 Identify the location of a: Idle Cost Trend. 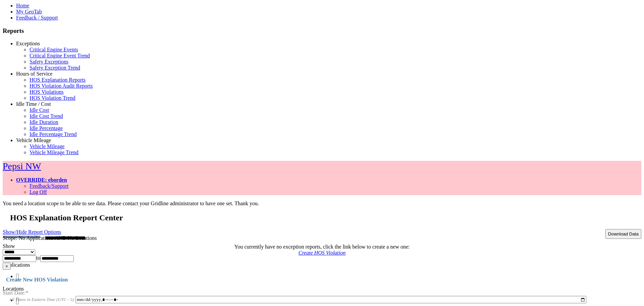
(47, 116).